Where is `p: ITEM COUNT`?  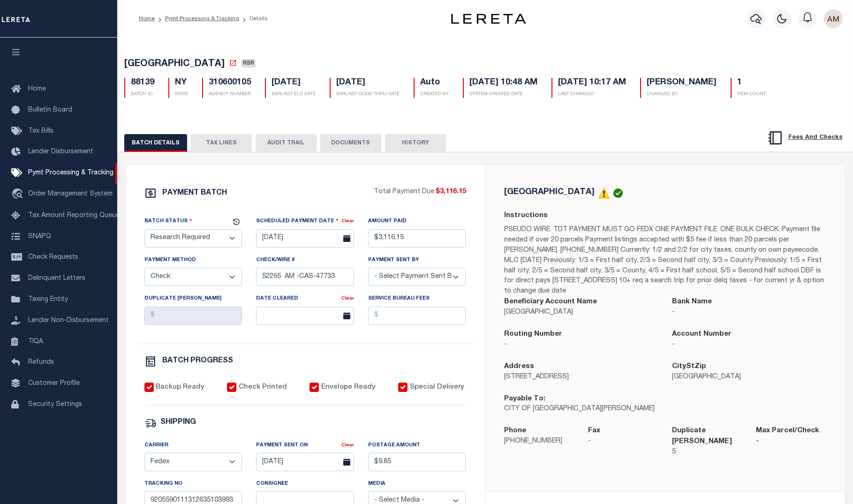
p: ITEM COUNT is located at coordinates (751, 94).